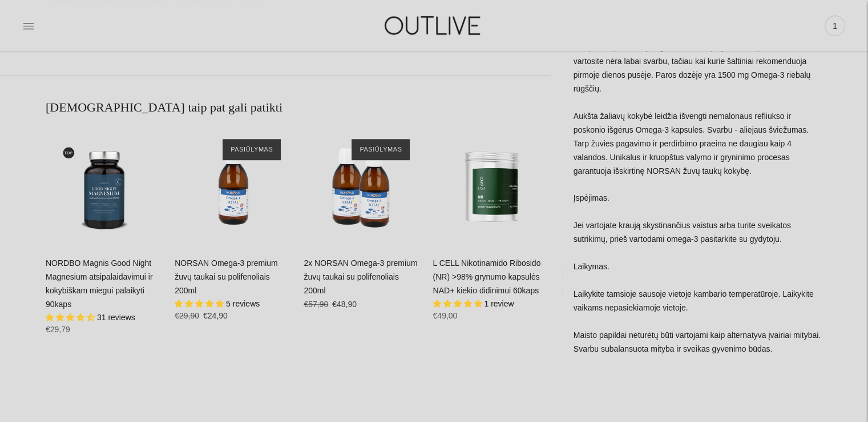 Image resolution: width=868 pixels, height=422 pixels. Describe the element at coordinates (116, 317) in the screenshot. I see `span: 31 reviews` at that location.